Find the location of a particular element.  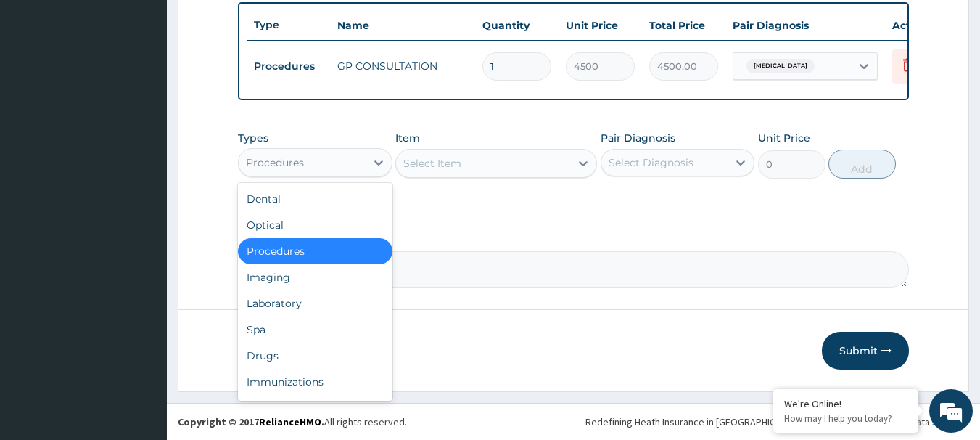

th: Name is located at coordinates (403, 26).